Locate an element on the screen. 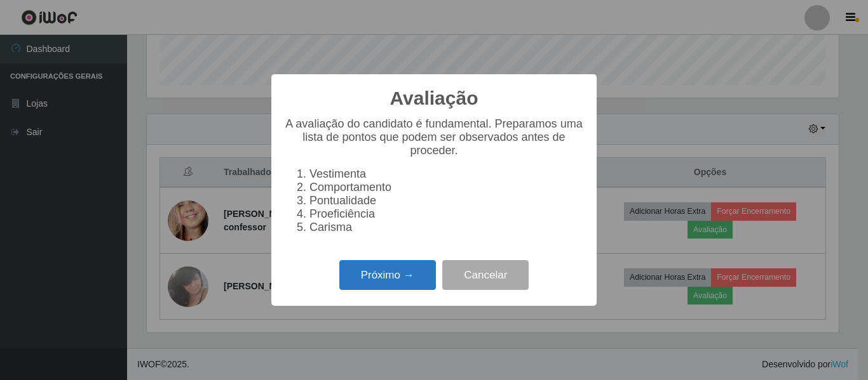 The image size is (868, 380). li: Vestimenta is located at coordinates (447, 174).